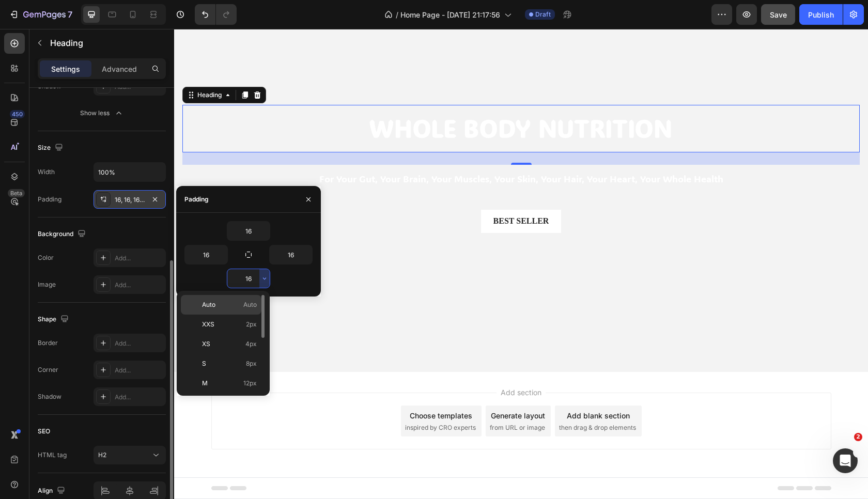  What do you see at coordinates (40, 14) in the screenshot?
I see `button: 7` at bounding box center [40, 14].